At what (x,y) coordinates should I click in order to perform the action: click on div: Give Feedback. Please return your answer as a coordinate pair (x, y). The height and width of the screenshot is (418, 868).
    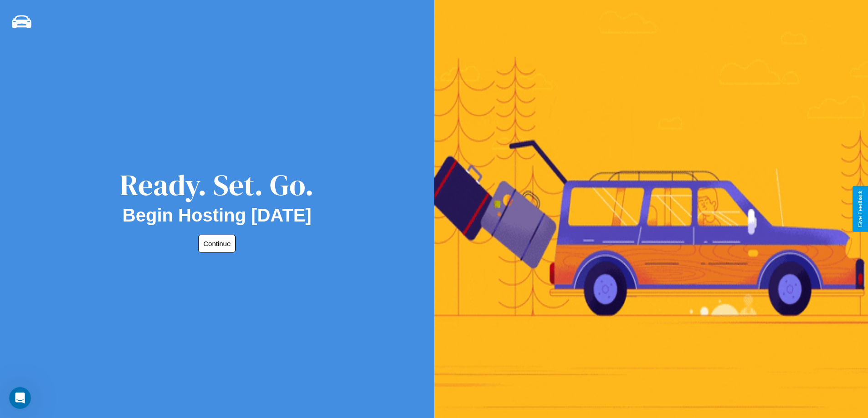
    Looking at the image, I should click on (860, 209).